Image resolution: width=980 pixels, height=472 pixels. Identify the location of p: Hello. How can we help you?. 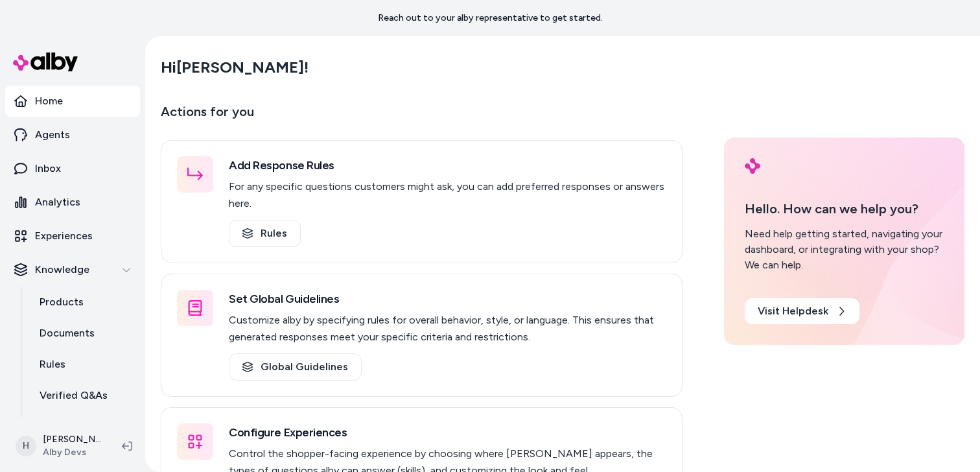
(844, 209).